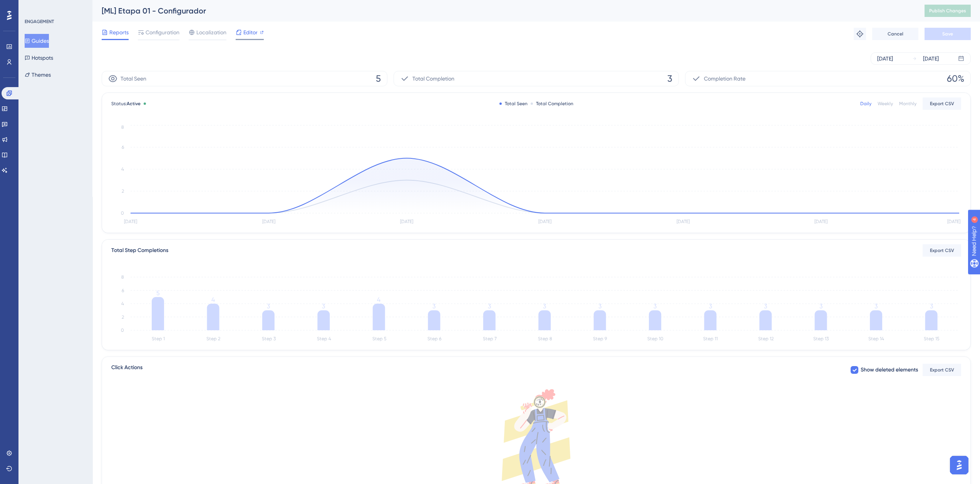 Image resolution: width=980 pixels, height=484 pixels. I want to click on span: Editor, so click(250, 32).